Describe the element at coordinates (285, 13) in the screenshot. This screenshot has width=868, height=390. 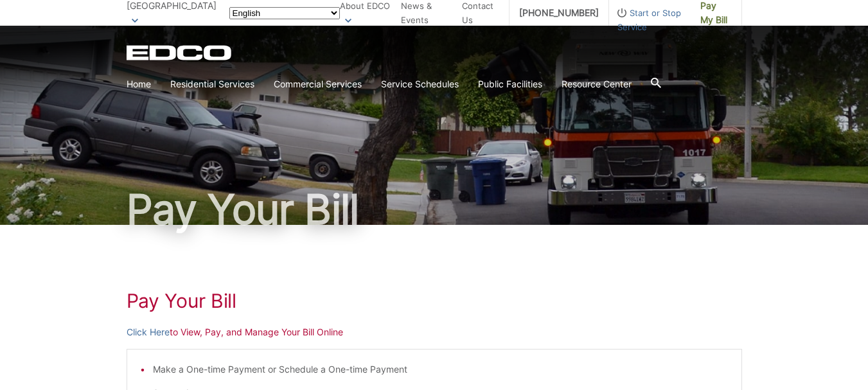
I see `select: Select a language` at that location.